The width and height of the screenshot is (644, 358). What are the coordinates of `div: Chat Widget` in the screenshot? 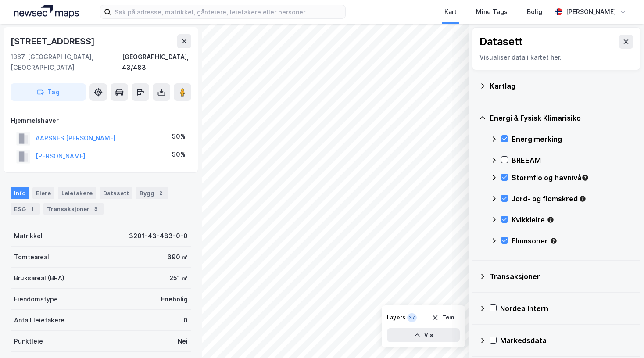 It's located at (622, 337).